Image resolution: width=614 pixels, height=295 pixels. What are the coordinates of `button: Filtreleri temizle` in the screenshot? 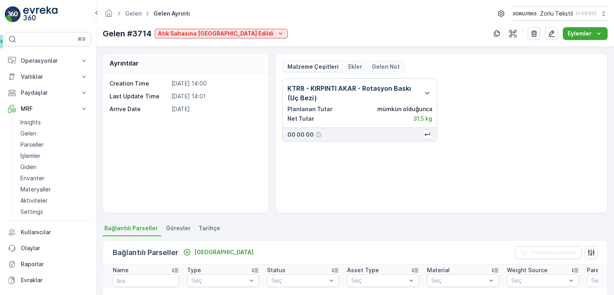 It's located at (548, 253).